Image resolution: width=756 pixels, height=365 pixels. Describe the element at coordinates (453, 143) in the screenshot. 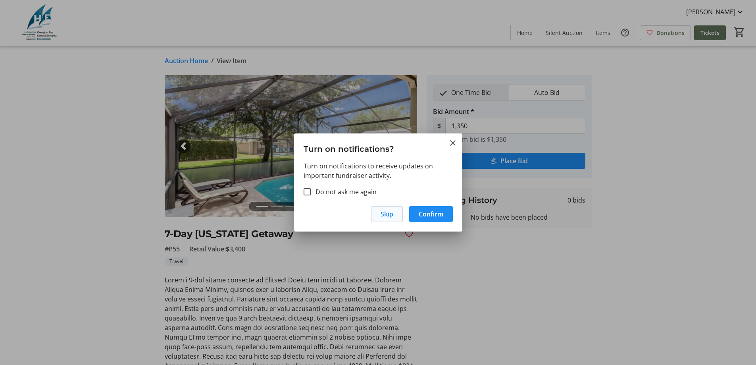

I see `button: Close` at that location.